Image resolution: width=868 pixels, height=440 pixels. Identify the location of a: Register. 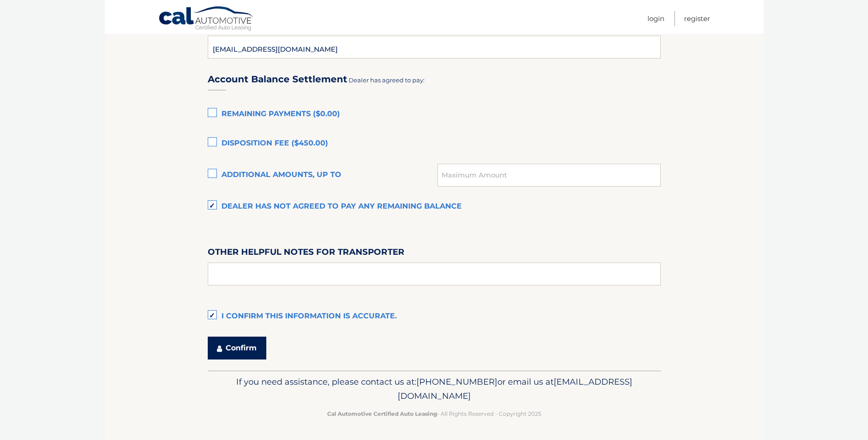
(697, 18).